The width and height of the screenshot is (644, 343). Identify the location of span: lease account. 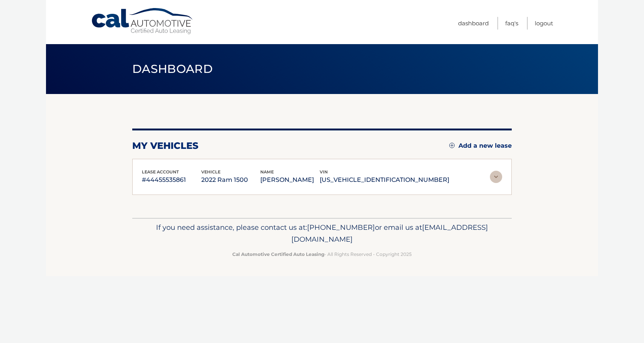
(160, 172).